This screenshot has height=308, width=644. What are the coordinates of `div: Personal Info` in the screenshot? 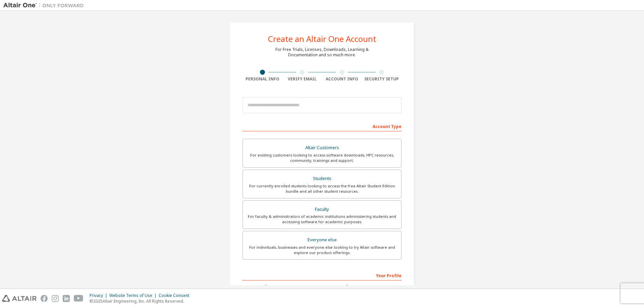 It's located at (262, 79).